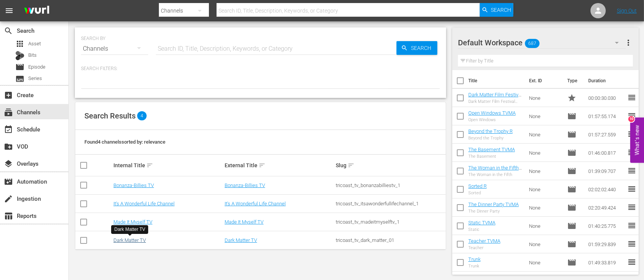  What do you see at coordinates (8, 95) in the screenshot?
I see `span: Create` at bounding box center [8, 95].